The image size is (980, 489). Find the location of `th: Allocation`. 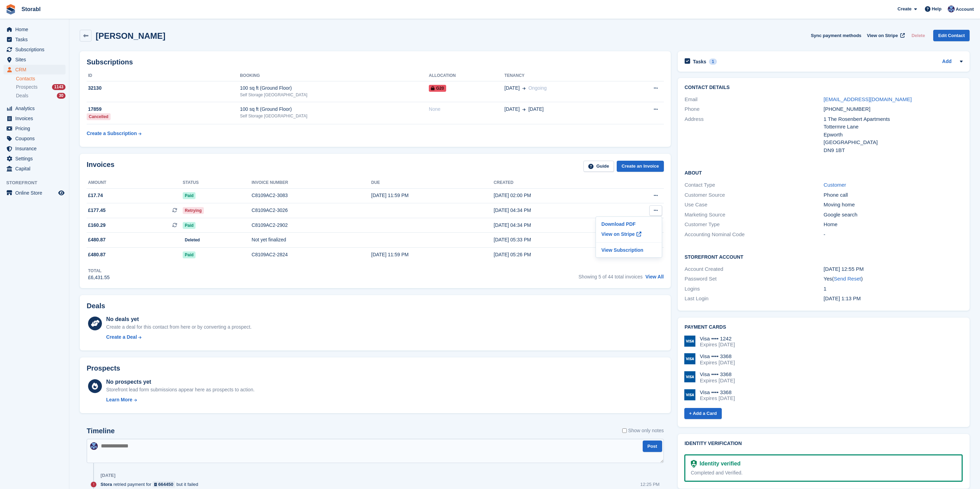

th: Allocation is located at coordinates (467, 76).